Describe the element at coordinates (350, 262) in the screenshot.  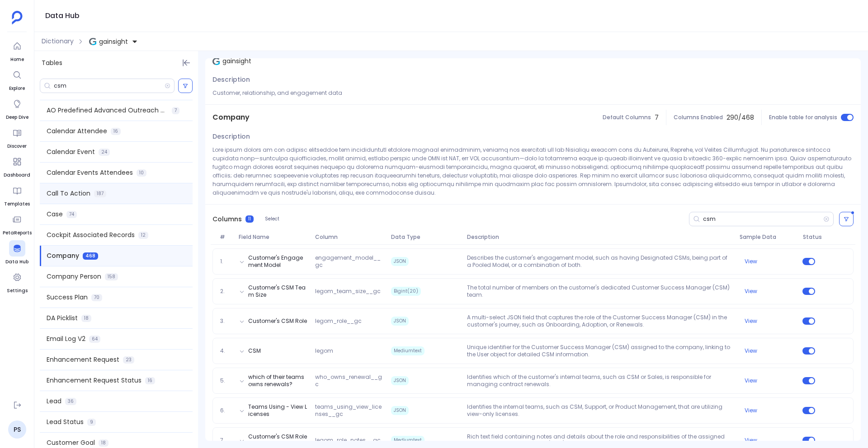
I see `span: engagement_model__gc` at that location.